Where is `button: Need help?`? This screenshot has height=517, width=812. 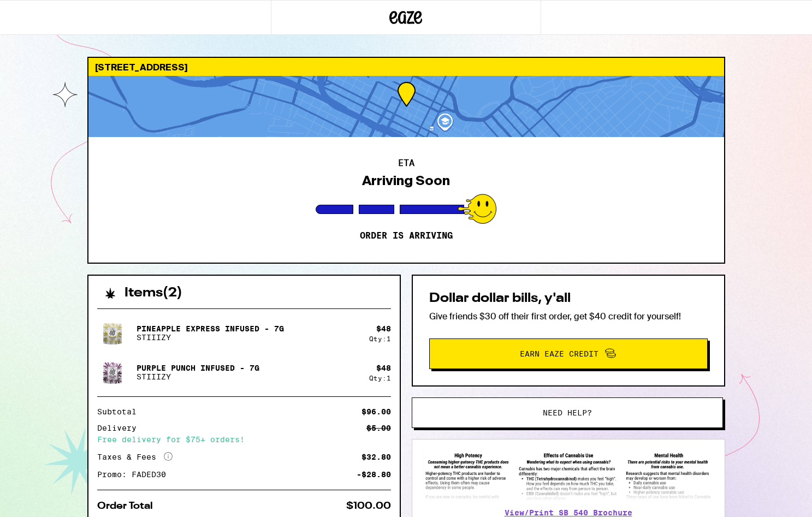 button: Need help? is located at coordinates (567, 413).